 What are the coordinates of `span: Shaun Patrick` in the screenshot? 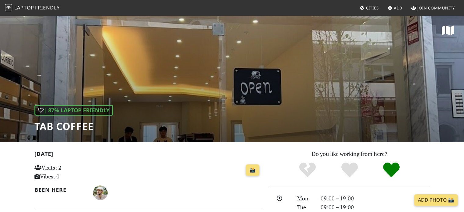 It's located at (100, 192).